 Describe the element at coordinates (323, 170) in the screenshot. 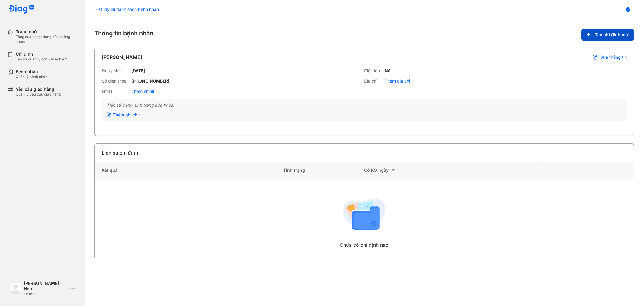

I see `div: Tình trạng` at that location.